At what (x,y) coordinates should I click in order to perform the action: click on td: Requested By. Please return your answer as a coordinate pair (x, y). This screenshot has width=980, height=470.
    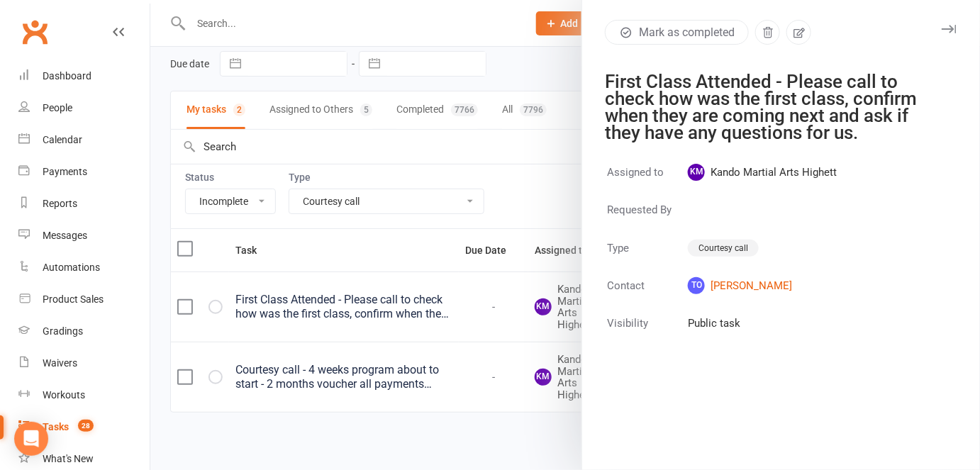
    Looking at the image, I should click on (646, 218).